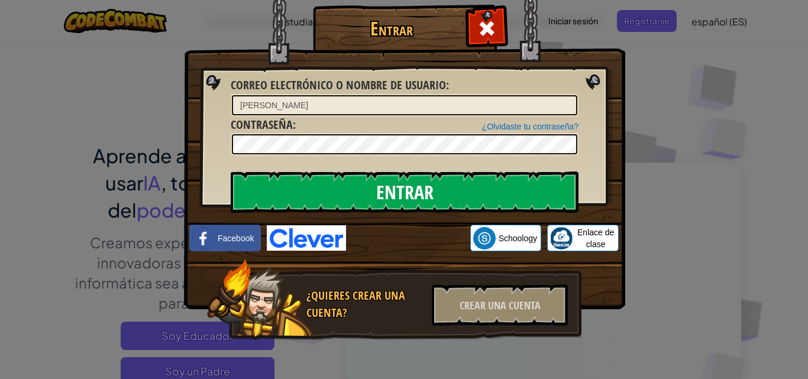  Describe the element at coordinates (356, 304) in the screenshot. I see `font: ¿Quieres crear una cuenta?` at that location.